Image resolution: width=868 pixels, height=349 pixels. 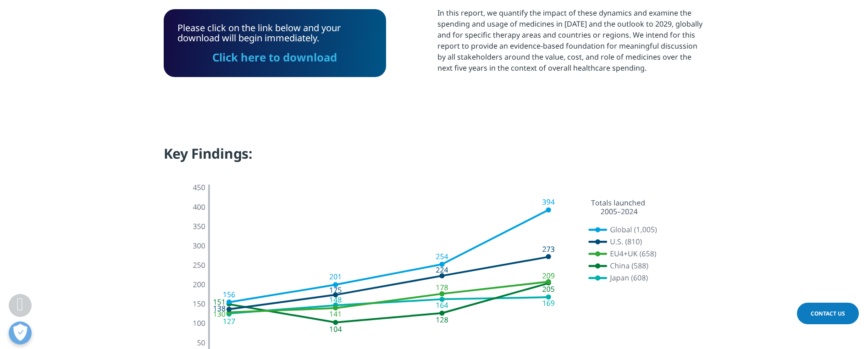 I want to click on span: Contact Us, so click(x=828, y=313).